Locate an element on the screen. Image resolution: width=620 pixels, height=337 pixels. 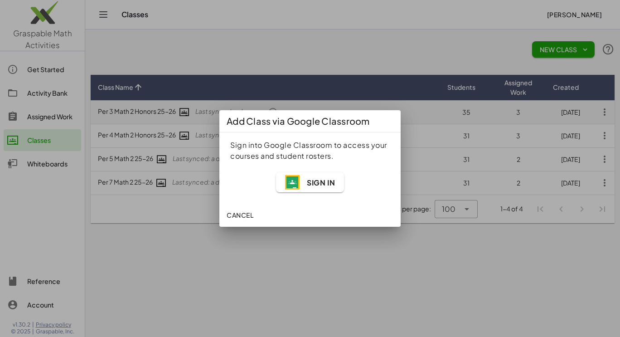
div: Sign into Google Classroom to access your courses and student rosters. is located at coordinates (310, 151).